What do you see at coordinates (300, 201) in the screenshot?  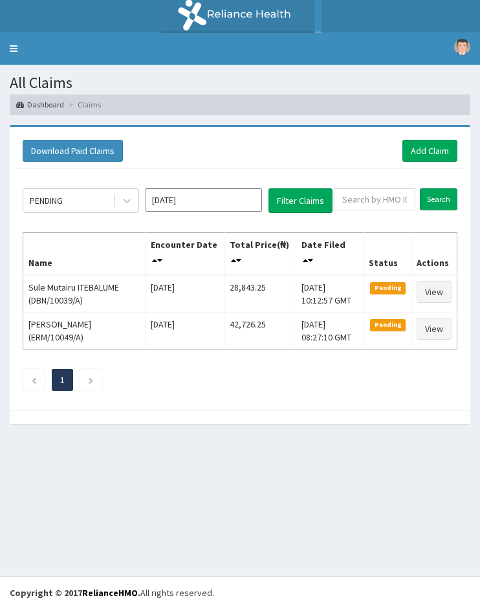 I see `button: Filter Claims` at bounding box center [300, 201].